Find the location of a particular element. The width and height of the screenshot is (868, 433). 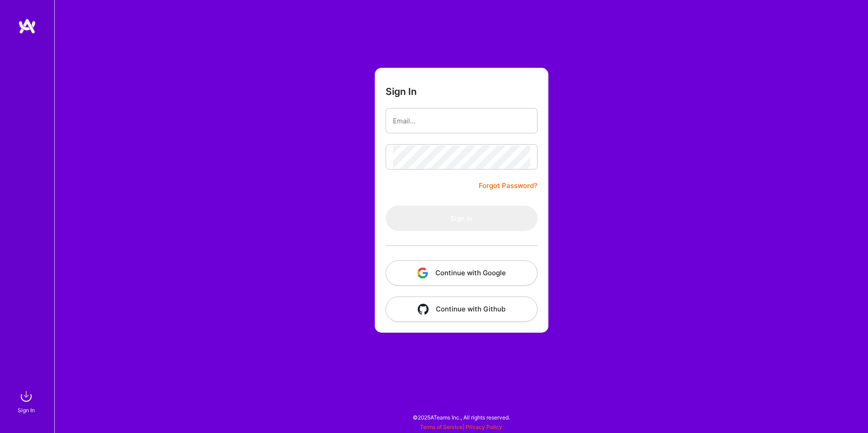

input: Email... is located at coordinates (461, 121).